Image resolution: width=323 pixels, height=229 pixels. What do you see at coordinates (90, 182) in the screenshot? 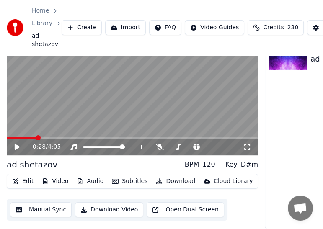
I see `button: Audio` at bounding box center [90, 182].